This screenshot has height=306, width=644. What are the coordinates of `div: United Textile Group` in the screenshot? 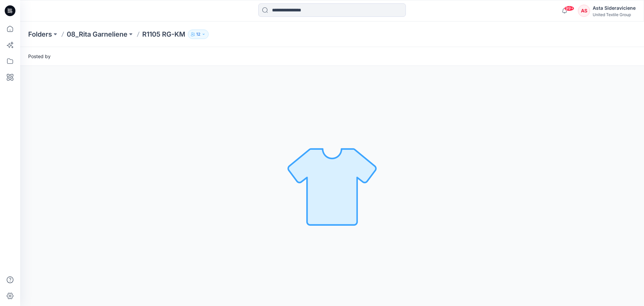 It's located at (614, 14).